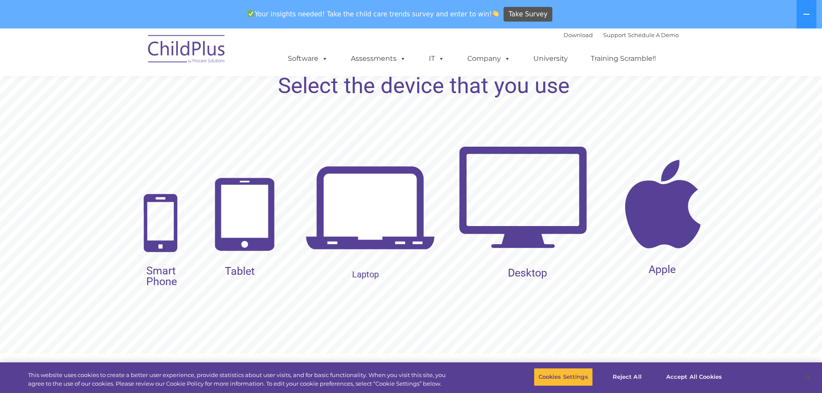 The height and width of the screenshot is (393, 822). What do you see at coordinates (424, 86) in the screenshot?
I see `rs-layer: Select the device that you use` at bounding box center [424, 86].